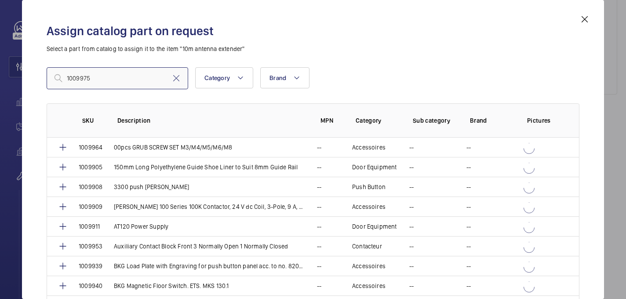 The height and width of the screenshot is (299, 626). What do you see at coordinates (93, 120) in the screenshot?
I see `p: SKU` at bounding box center [93, 120].